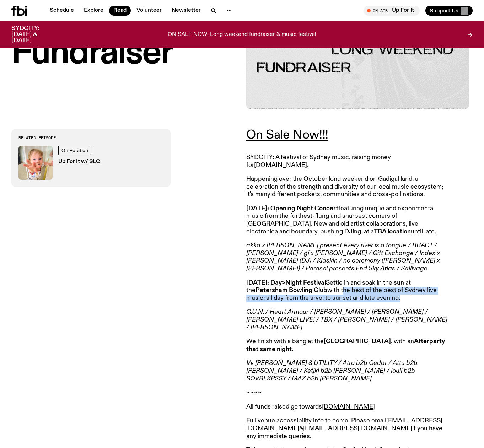 The image size is (484, 448). I want to click on a: Volunteer, so click(149, 10).